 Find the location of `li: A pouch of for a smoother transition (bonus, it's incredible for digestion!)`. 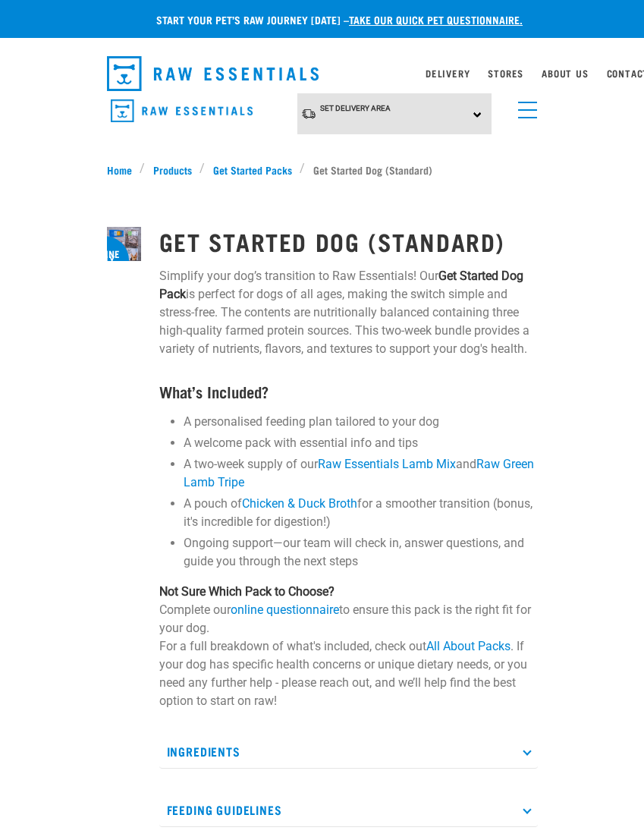

li: A pouch of for a smoother transition (bonus, it's incredible for digestion!) is located at coordinates (360, 513).